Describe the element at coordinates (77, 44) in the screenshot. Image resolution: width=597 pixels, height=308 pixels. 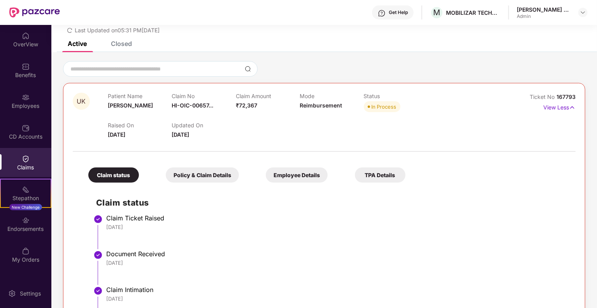
I see `div: Active` at that location.